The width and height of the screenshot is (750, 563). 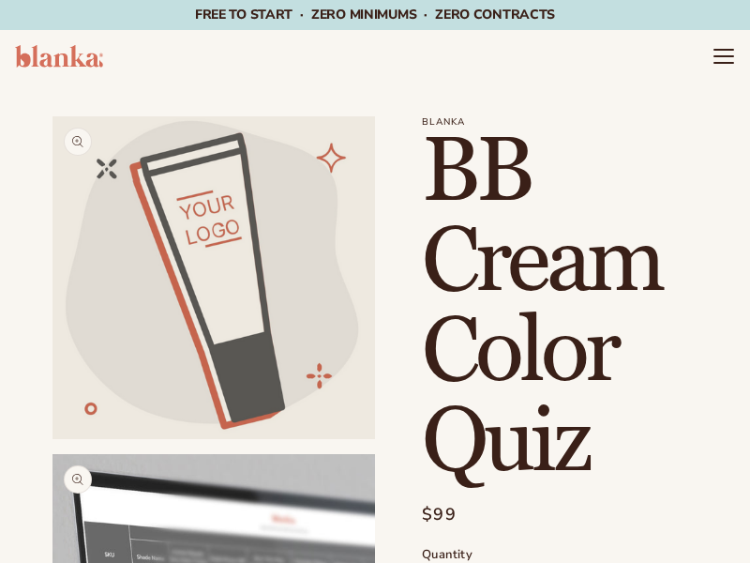 What do you see at coordinates (724, 56) in the screenshot?
I see `summary: Menu` at bounding box center [724, 56].